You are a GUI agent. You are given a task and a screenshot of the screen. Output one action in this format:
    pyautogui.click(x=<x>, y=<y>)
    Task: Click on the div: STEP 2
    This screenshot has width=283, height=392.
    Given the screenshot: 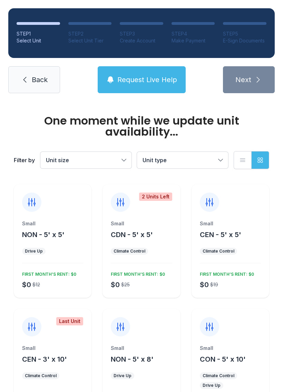 What is the action you would take?
    pyautogui.click(x=90, y=34)
    